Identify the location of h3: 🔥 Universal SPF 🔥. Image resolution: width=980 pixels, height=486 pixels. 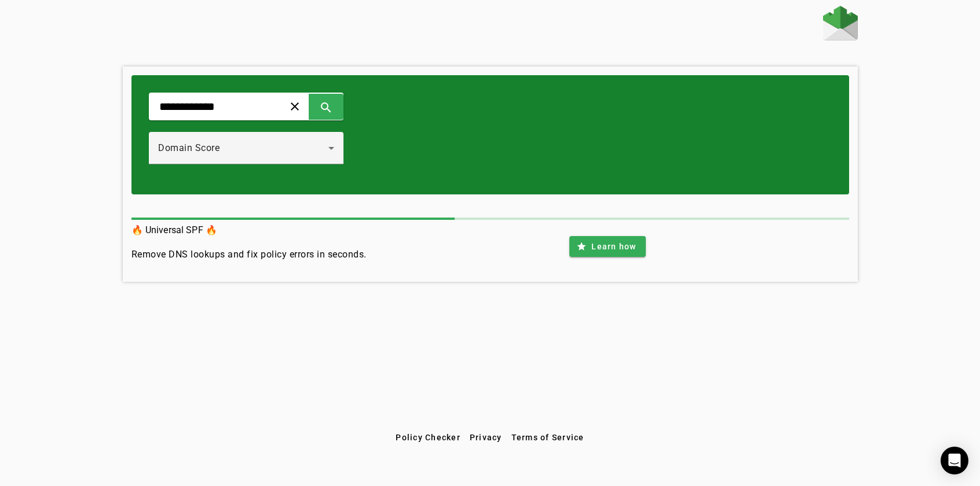
(249, 230).